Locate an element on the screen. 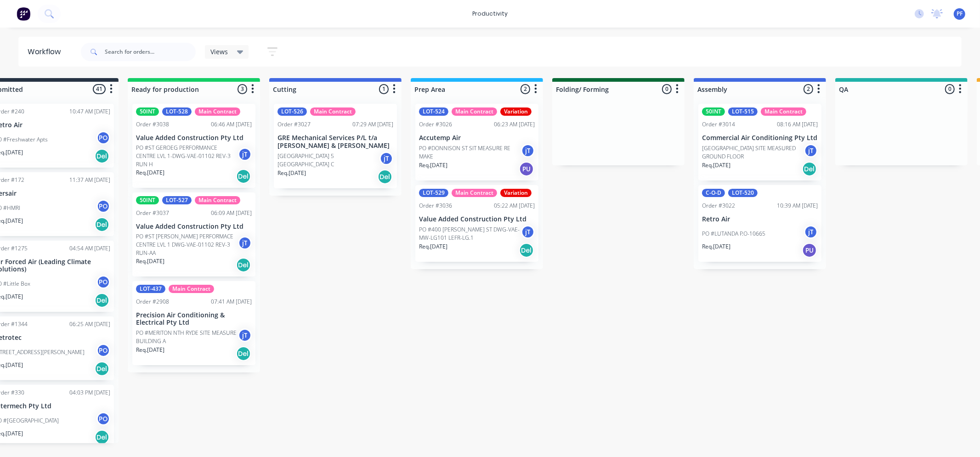 This screenshot has width=980, height=457. div: Order #2908 is located at coordinates (152, 302).